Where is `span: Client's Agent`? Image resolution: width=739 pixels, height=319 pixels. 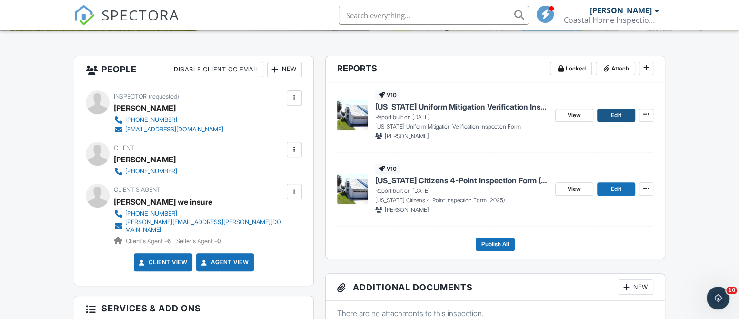 span: Client's Agent is located at coordinates (137, 190).